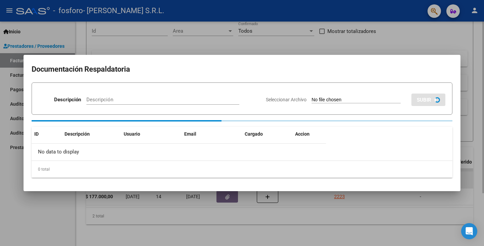 Image resolution: width=484 pixels, height=246 pixels. Describe the element at coordinates (309, 134) in the screenshot. I see `datatable-header-cell: Accion` at that location.